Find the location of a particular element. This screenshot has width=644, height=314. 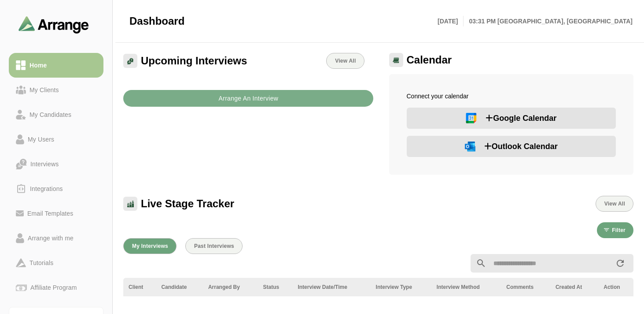

span: Live Stage Tracker is located at coordinates (188, 204).